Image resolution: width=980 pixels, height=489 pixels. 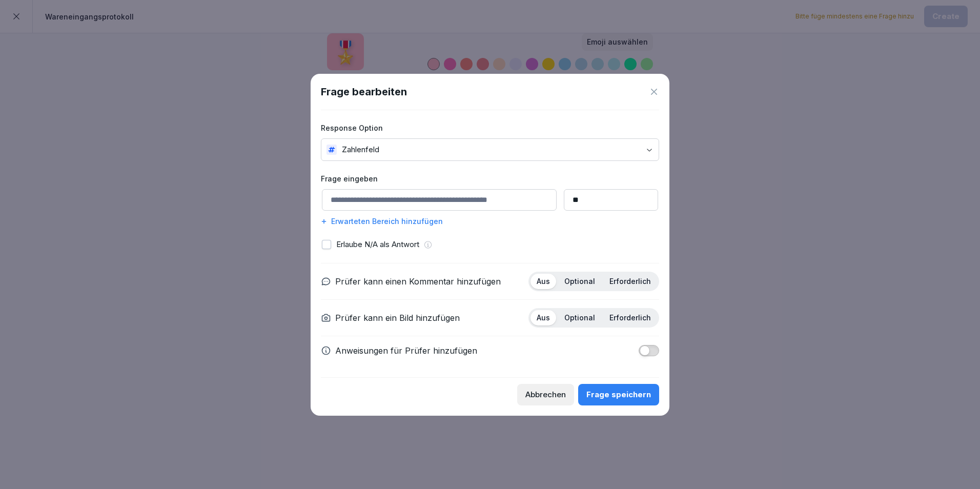 What do you see at coordinates (397, 318) in the screenshot?
I see `p: Prüfer kann ein Bild hinzufügen` at bounding box center [397, 318].